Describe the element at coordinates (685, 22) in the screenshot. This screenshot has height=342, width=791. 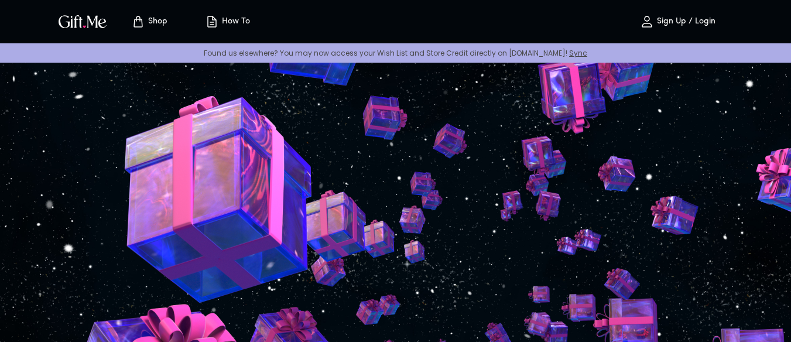
I see `p: Sign Up / Login` at that location.